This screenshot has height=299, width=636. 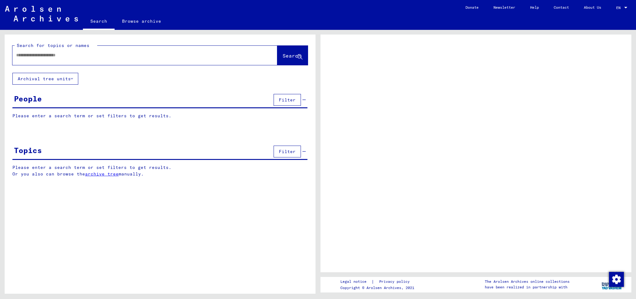 I want to click on mat-label: Search for topics or names, so click(x=53, y=45).